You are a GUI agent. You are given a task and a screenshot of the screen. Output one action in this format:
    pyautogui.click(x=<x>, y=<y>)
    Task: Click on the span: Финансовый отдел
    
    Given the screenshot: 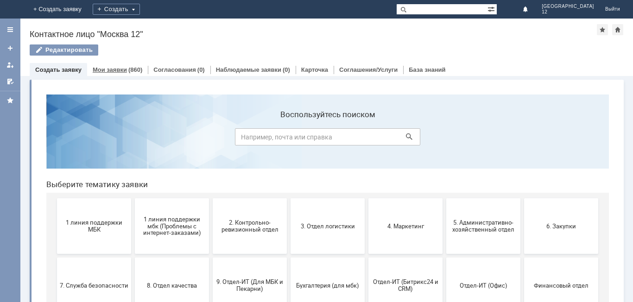 What is the action you would take?
    pyautogui.click(x=522, y=198)
    